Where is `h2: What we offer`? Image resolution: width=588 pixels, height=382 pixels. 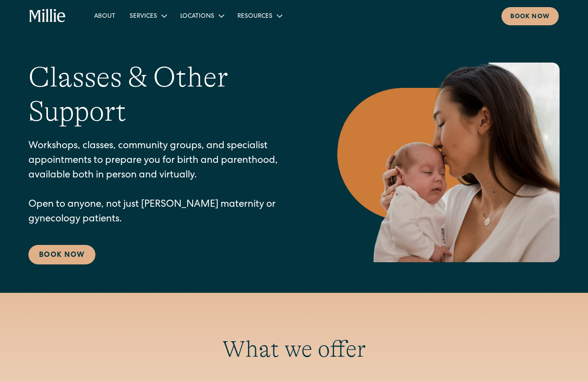 h2: What we offer is located at coordinates (294, 349).